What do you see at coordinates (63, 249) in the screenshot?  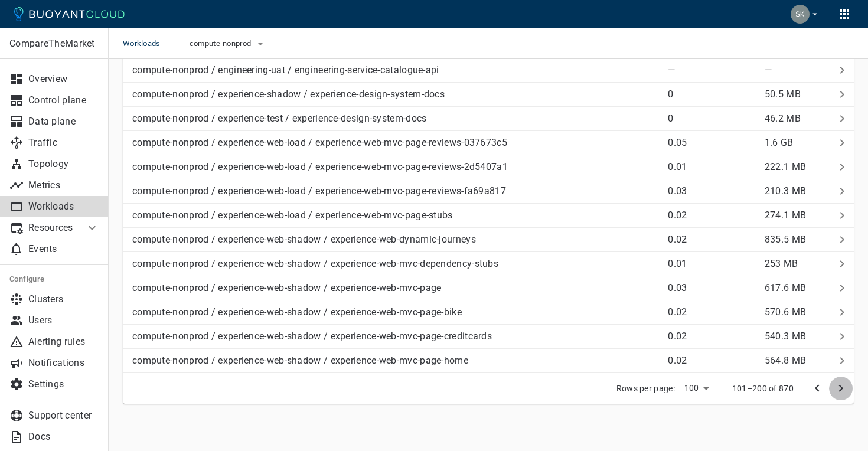 I see `p: Events` at bounding box center [63, 249].